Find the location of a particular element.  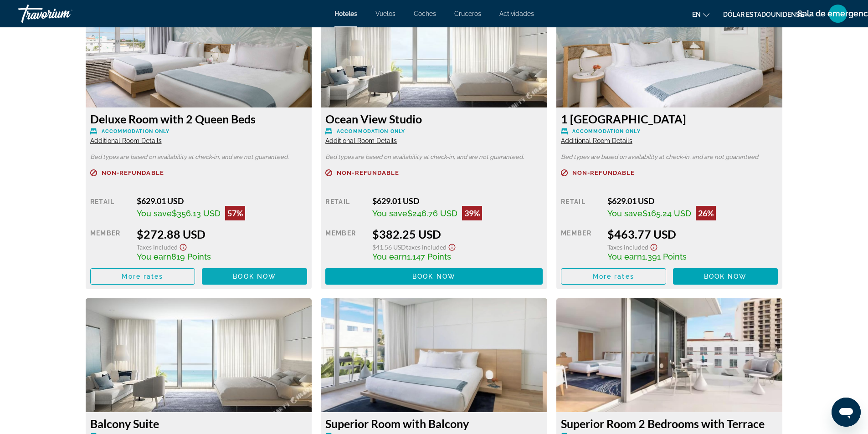

h3: Superior Room 2 Bedrooms with Terrace is located at coordinates (670, 424).